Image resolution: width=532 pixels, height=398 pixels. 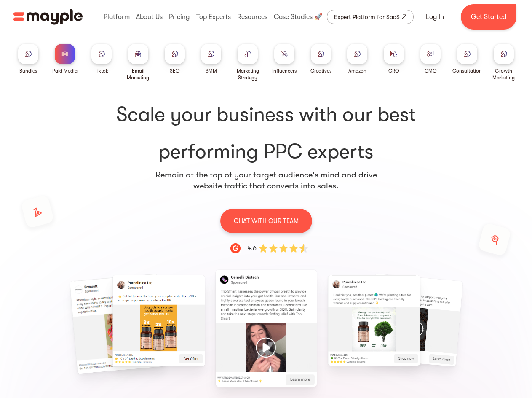 What do you see at coordinates (357, 71) in the screenshot?
I see `div: Amazon` at bounding box center [357, 71].